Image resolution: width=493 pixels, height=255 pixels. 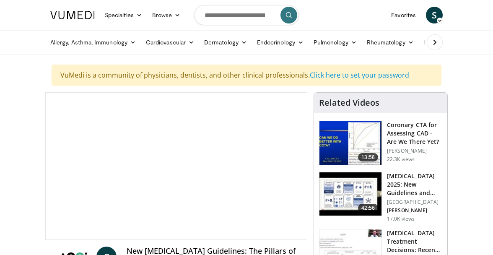 I want to click on h4: Related Videos, so click(x=350, y=103).